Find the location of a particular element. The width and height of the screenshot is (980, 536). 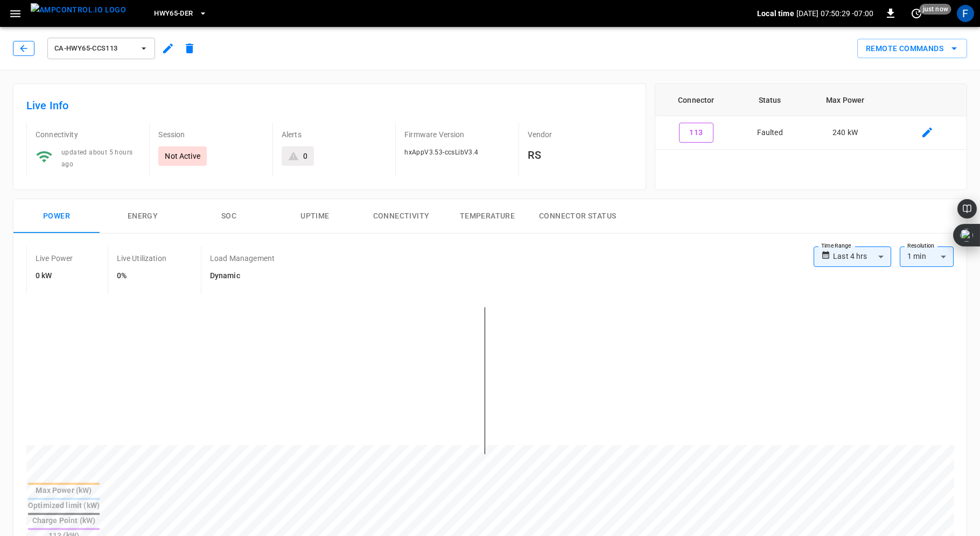

div: profile-icon is located at coordinates (965, 13).